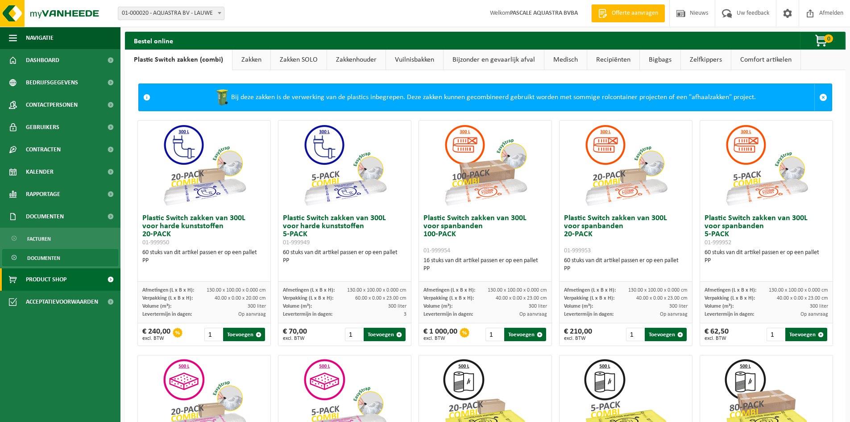  I want to click on span: Contactpersonen, so click(52, 105).